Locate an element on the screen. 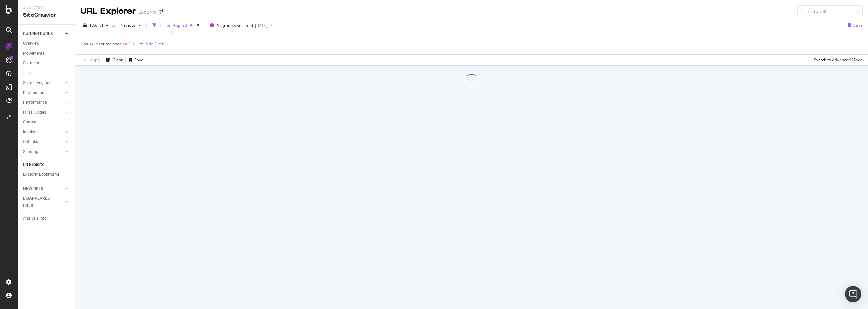 This screenshot has height=309, width=868. div: Content is located at coordinates (30, 122).